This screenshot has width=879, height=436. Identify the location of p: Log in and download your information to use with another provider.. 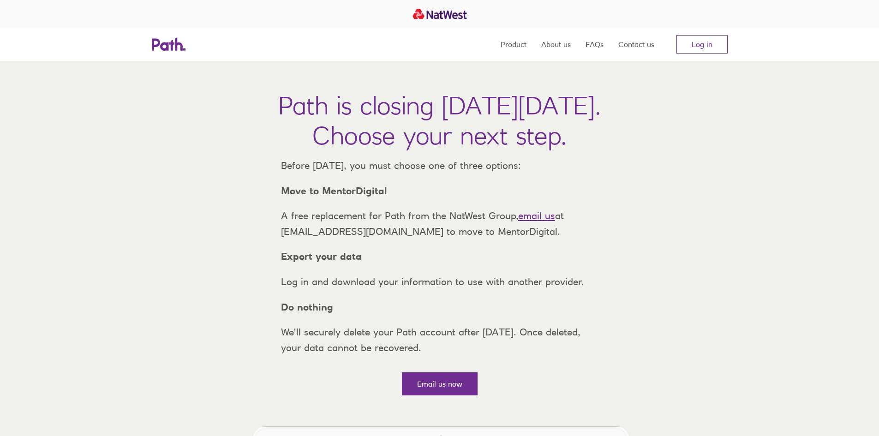
(440, 282).